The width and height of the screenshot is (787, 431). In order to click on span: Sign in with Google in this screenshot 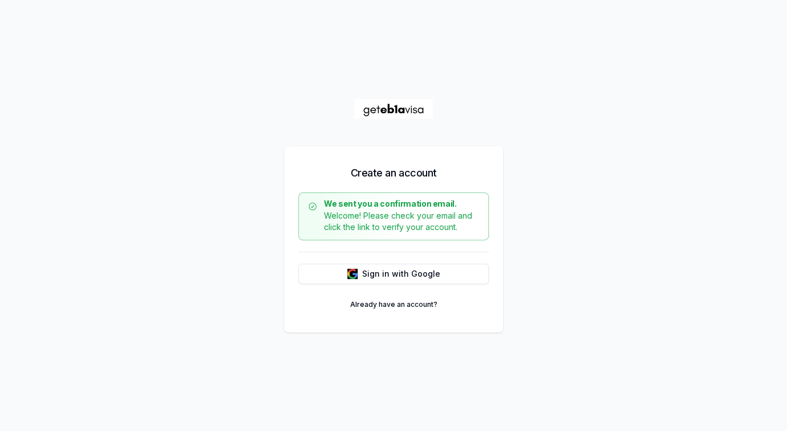, I will do `click(401, 274)`.